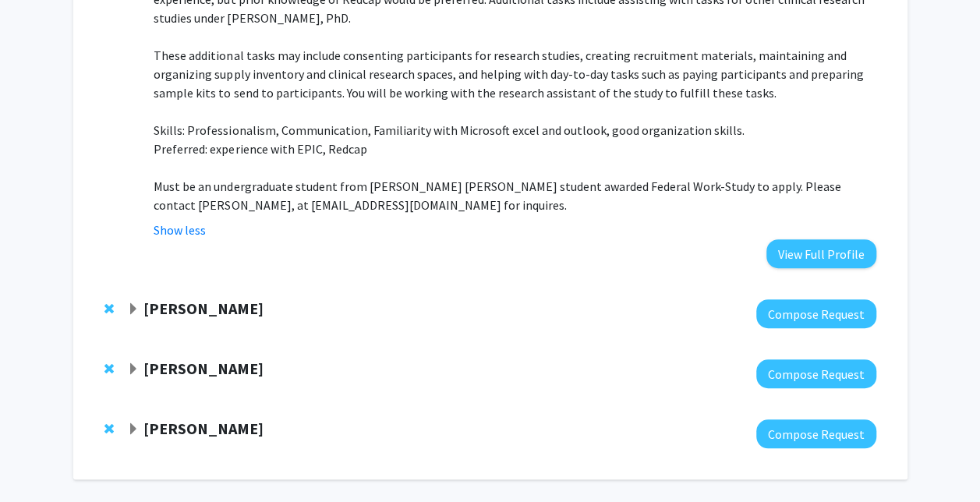 This screenshot has height=502, width=980. I want to click on span: Expand Yu-Hsiang Hsieh Bookmark, so click(133, 310).